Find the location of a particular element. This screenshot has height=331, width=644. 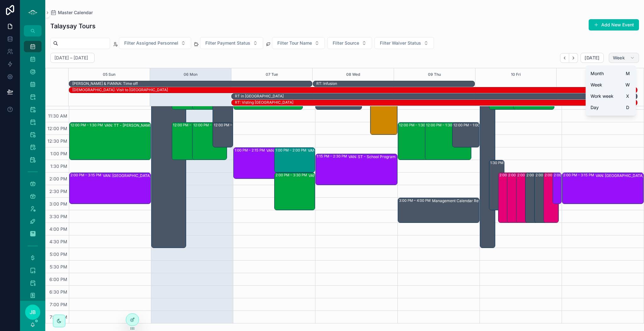

span: 12:30 PM is located at coordinates (57, 141).